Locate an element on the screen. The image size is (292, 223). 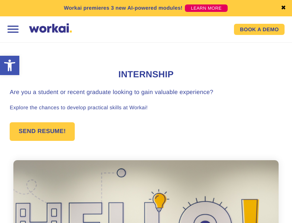
a: LEARN MORE is located at coordinates (206, 8).